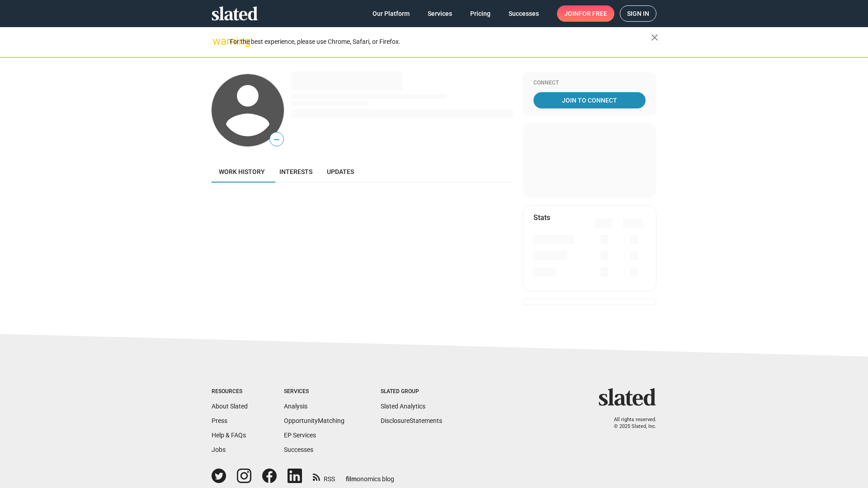 The width and height of the screenshot is (868, 488). I want to click on a: Work history, so click(242, 171).